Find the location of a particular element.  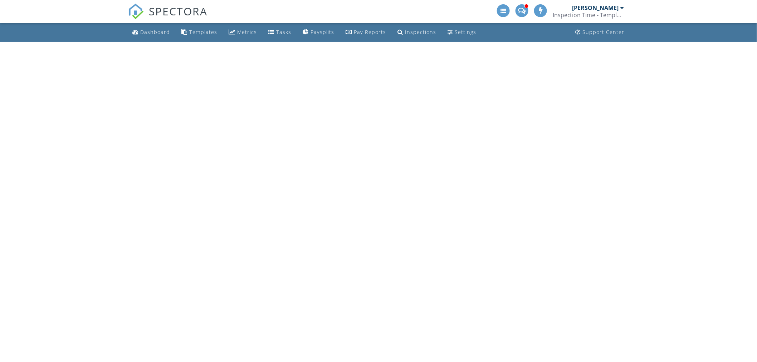

div: Metrics is located at coordinates (247, 32).